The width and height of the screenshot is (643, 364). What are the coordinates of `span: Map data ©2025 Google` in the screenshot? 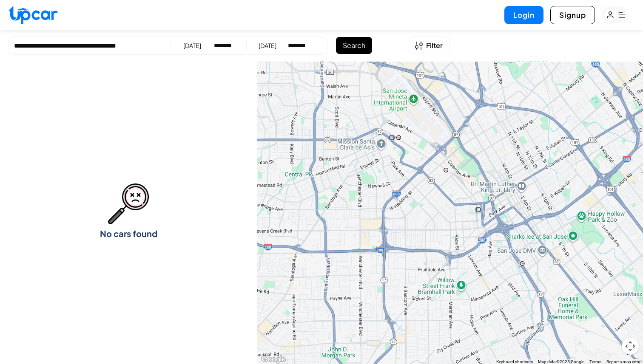 It's located at (561, 361).